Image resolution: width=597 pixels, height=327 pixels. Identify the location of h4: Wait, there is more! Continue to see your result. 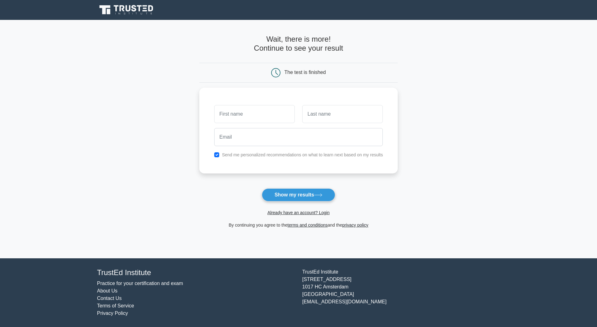
(298, 44).